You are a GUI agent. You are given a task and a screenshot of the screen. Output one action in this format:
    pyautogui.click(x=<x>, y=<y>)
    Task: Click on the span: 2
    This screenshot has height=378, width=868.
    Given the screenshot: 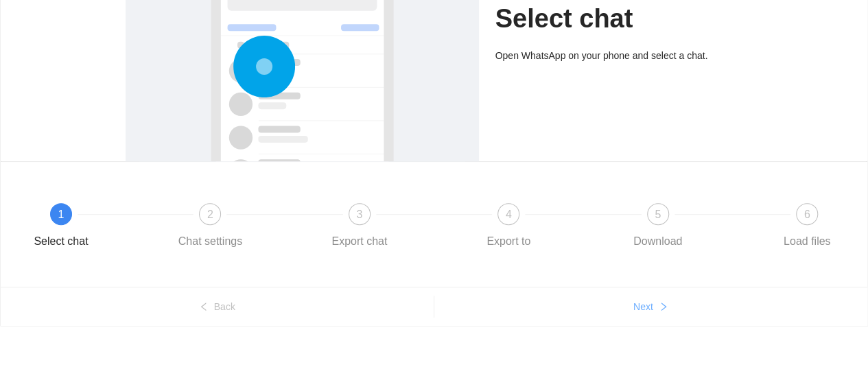 What is the action you would take?
    pyautogui.click(x=210, y=214)
    